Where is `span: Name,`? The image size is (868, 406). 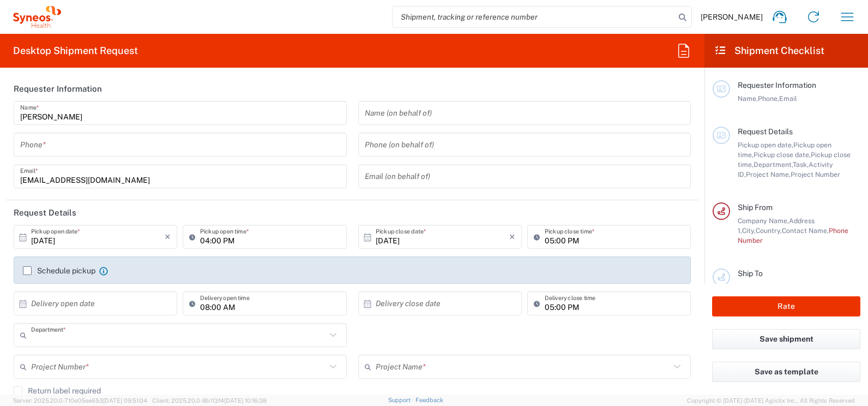 span: Name, is located at coordinates (748, 98).